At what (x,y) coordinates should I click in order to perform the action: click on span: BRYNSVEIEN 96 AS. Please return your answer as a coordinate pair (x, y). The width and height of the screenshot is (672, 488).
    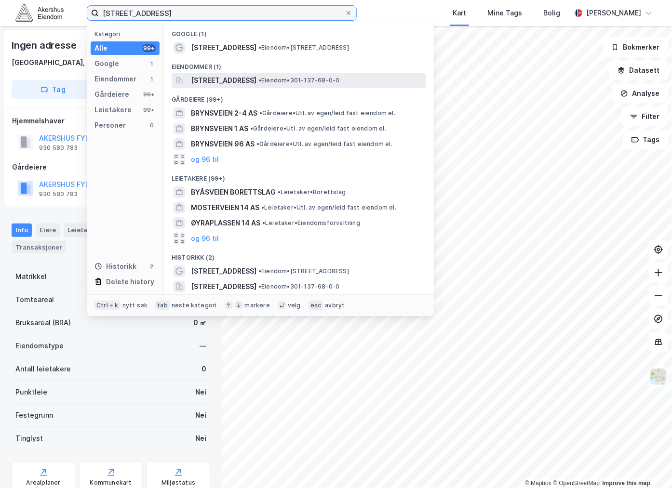
    Looking at the image, I should click on (223, 144).